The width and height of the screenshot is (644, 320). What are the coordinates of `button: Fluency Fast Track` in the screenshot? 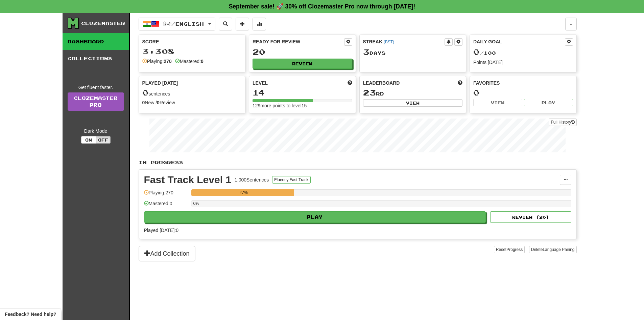 It's located at (292, 180).